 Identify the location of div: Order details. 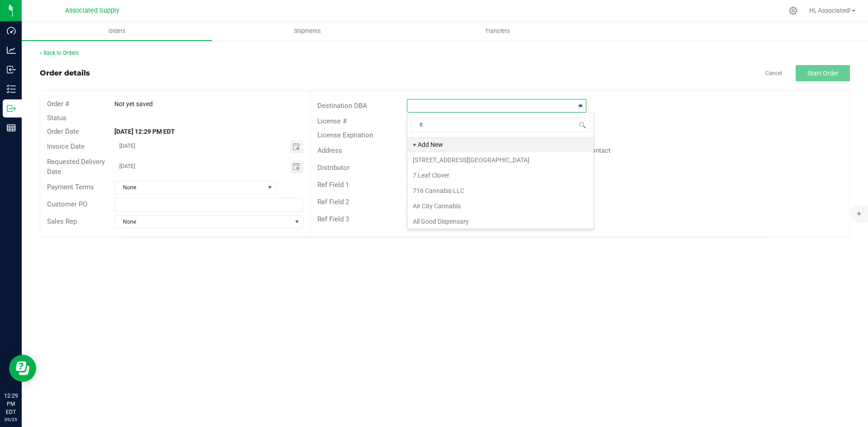
(64, 73).